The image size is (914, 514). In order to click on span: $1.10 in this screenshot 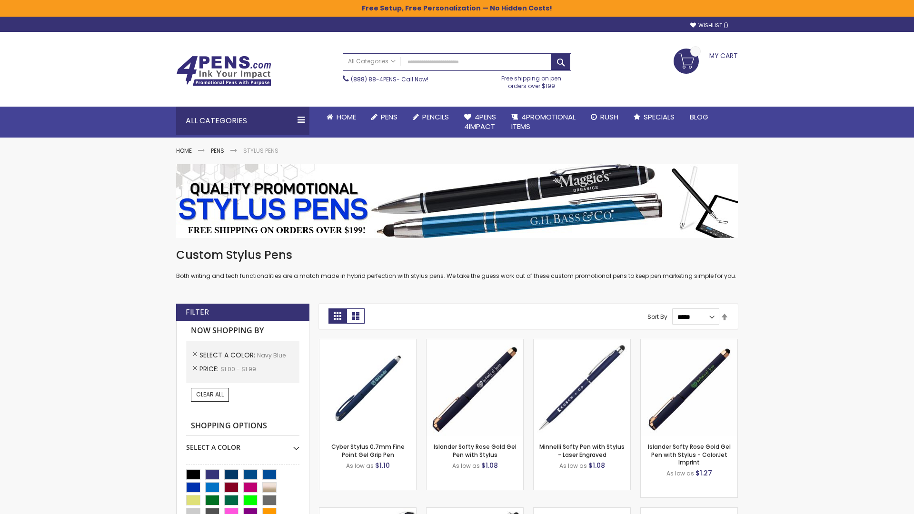, I will do `click(382, 465)`.